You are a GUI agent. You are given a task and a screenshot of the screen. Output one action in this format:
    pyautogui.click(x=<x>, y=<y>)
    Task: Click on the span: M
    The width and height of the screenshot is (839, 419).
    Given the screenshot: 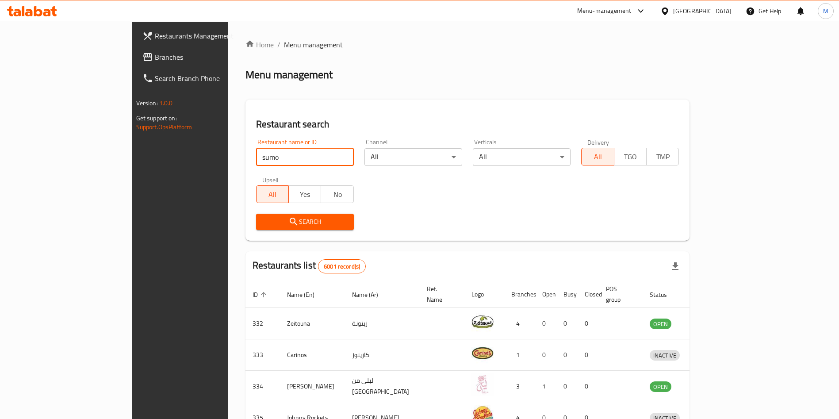 What is the action you would take?
    pyautogui.click(x=826, y=11)
    